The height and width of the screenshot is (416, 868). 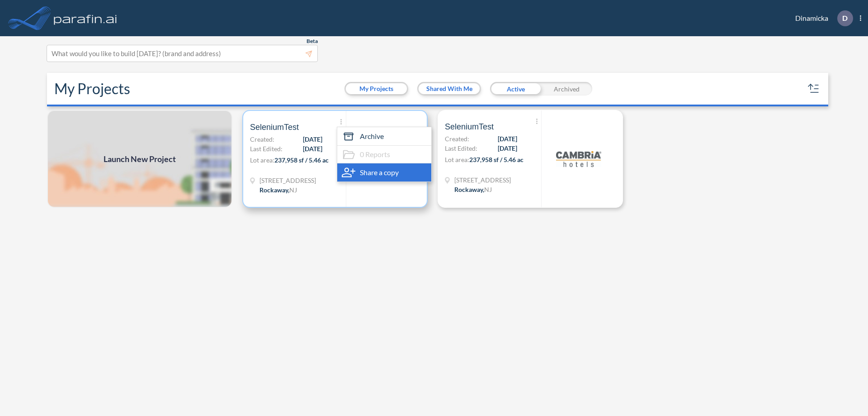 What do you see at coordinates (92, 89) in the screenshot?
I see `h2: My Projects` at bounding box center [92, 89].